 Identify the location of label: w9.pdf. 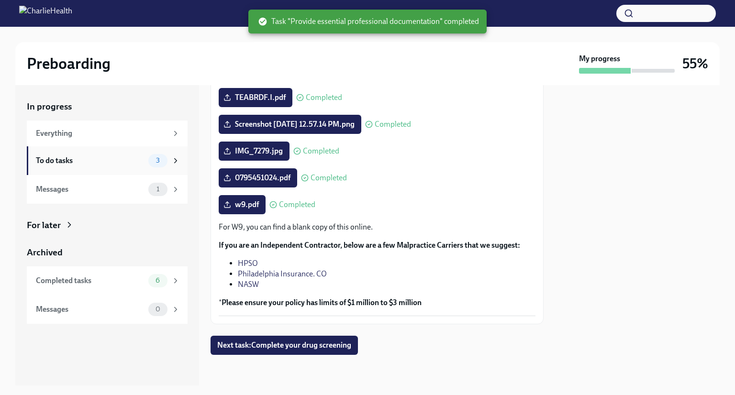
(242, 205).